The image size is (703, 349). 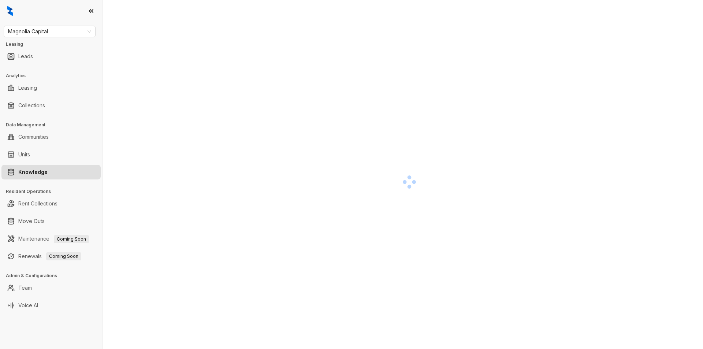 What do you see at coordinates (51, 56) in the screenshot?
I see `li: Leads` at bounding box center [51, 56].